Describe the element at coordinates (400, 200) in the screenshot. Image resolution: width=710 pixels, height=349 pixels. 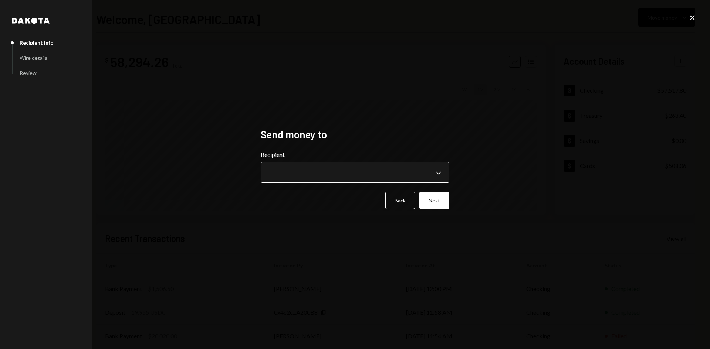
I see `button: Back` at that location.